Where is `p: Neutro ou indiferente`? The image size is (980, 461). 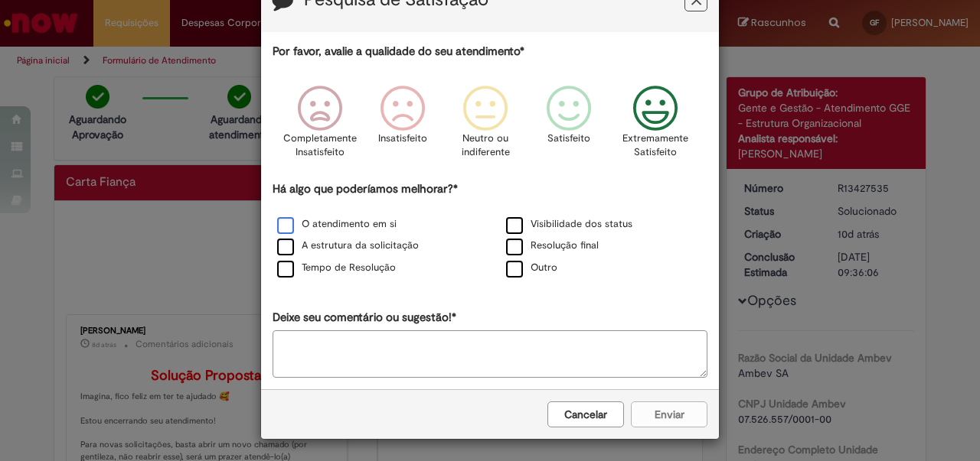 p: Neutro ou indiferente is located at coordinates (486, 145).